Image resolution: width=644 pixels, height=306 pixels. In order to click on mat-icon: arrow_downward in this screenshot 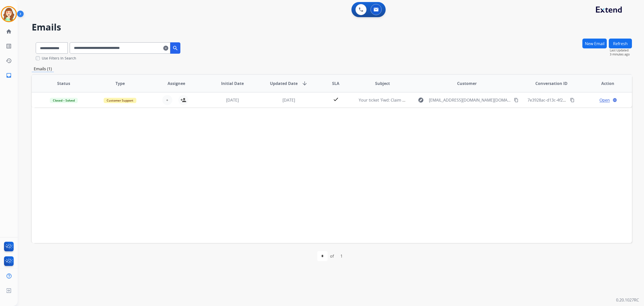, I will do `click(305, 83)`.